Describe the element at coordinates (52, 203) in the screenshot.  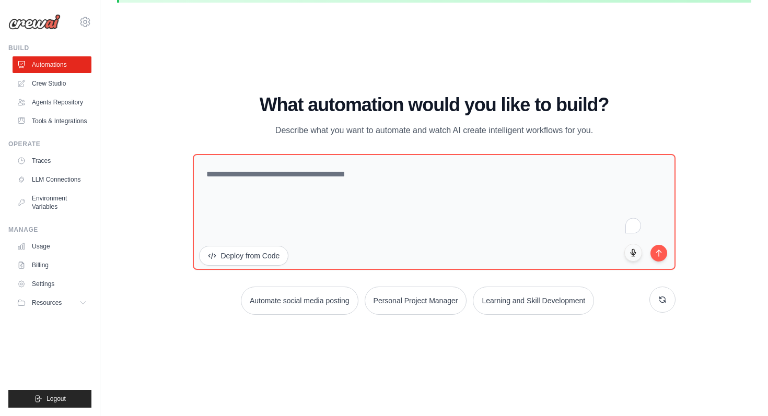
I see `a: Environment Variables` at that location.